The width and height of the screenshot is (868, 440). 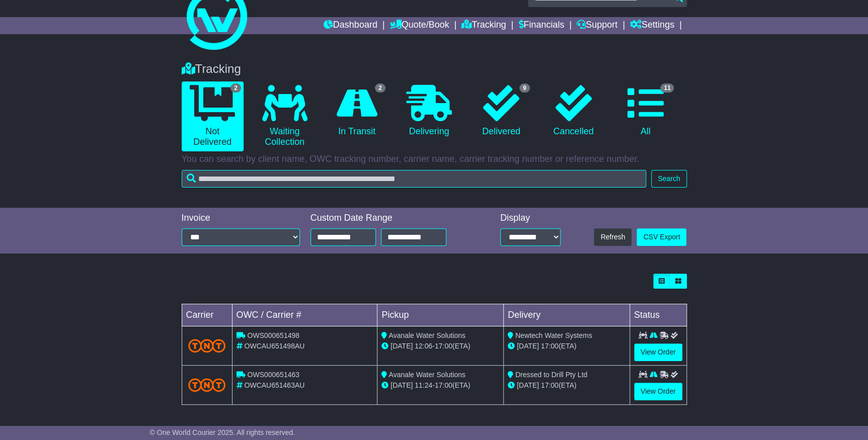 I want to click on div: Tracking, so click(x=434, y=69).